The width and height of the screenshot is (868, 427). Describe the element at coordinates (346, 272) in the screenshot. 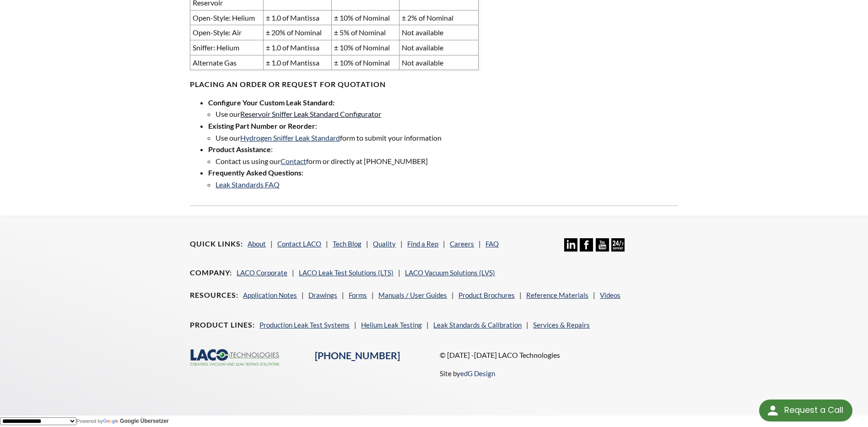

I see `a: LACO Leak Test Solutions (LTS)` at that location.